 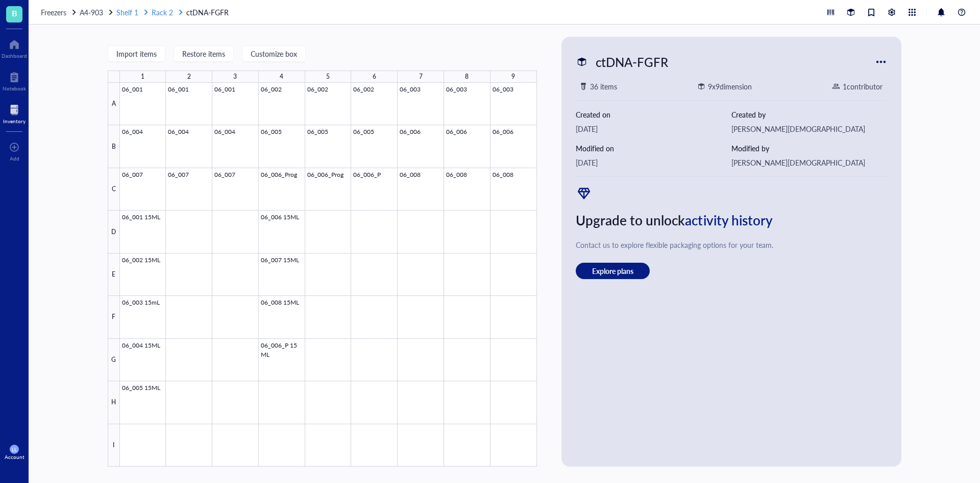 What do you see at coordinates (143, 76) in the screenshot?
I see `div: 1` at bounding box center [143, 76].